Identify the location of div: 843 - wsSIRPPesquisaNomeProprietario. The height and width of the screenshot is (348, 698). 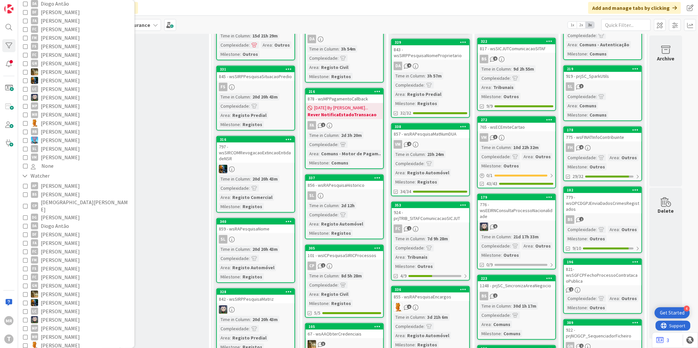
(430, 53).